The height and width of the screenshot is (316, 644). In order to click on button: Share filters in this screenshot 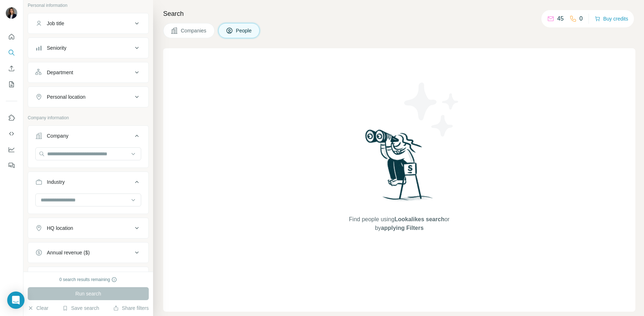, I will do `click(131, 308)`.